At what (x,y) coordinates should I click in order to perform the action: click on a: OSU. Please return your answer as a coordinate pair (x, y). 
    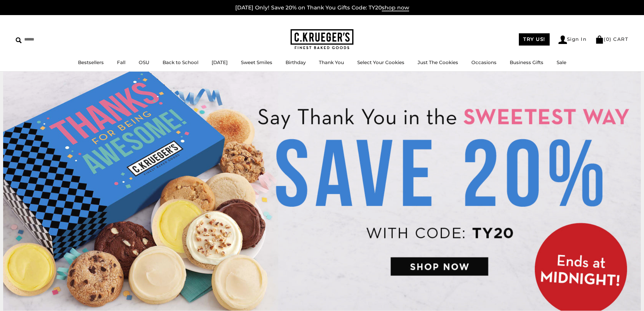
    Looking at the image, I should click on (144, 62).